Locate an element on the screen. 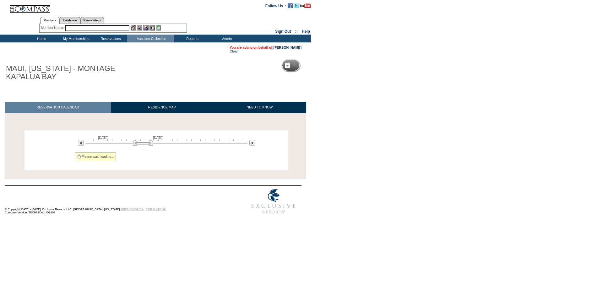 The height and width of the screenshot is (297, 603). td: Home is located at coordinates (41, 38).